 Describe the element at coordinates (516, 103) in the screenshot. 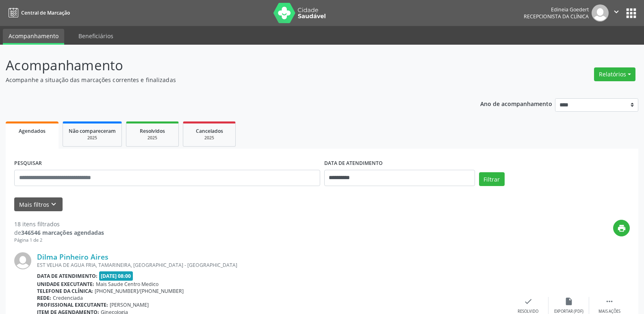

I see `p: Ano de acompanhamento` at that location.